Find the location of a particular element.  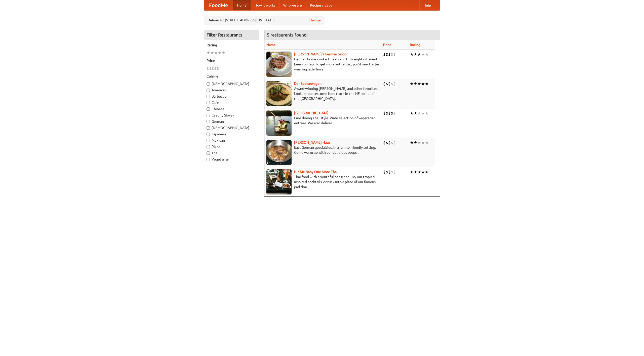

label: Pizza is located at coordinates (231, 146).